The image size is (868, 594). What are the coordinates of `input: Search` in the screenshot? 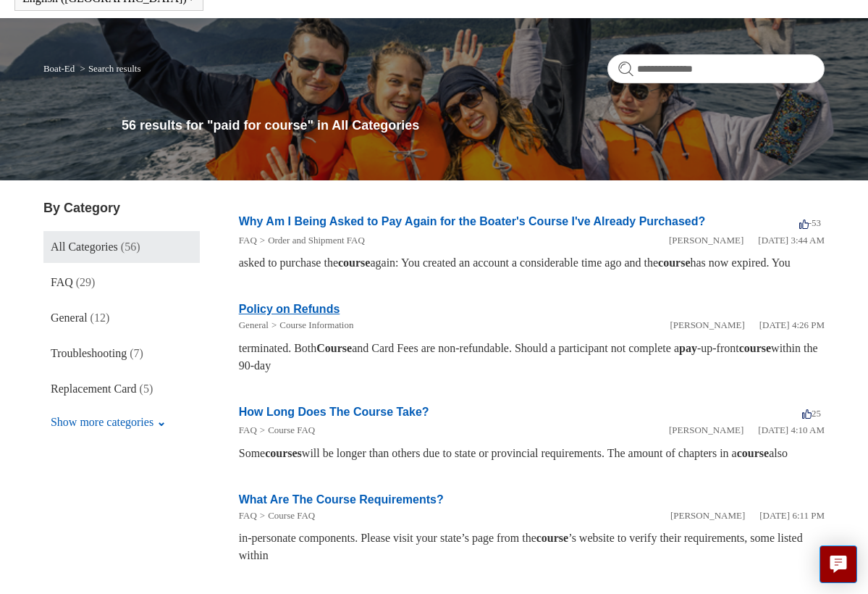 It's located at (716, 69).